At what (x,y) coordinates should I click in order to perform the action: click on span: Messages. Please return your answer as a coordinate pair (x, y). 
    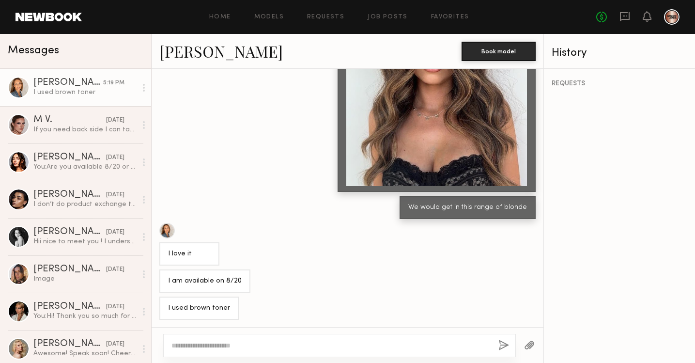
    Looking at the image, I should click on (33, 50).